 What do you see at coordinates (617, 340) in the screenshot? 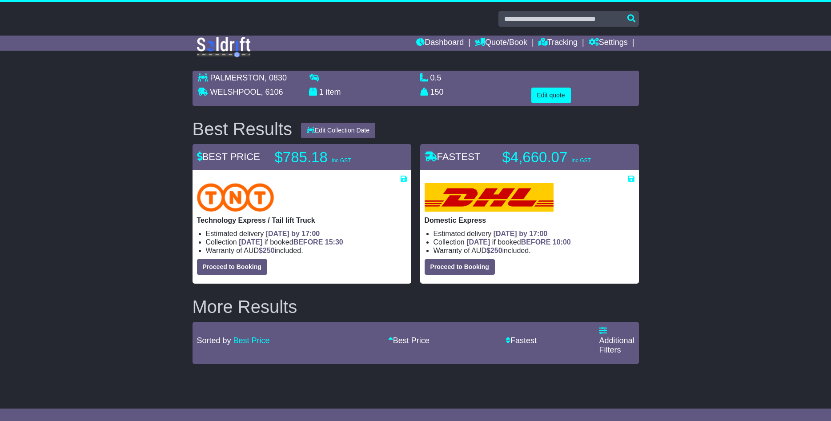
I see `a: Additional Filters` at bounding box center [617, 340].